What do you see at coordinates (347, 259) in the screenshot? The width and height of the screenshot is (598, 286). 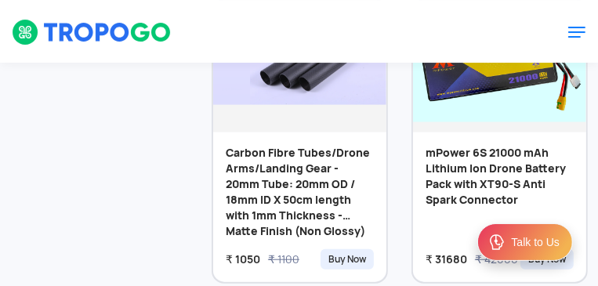 I see `div: Buy Now` at bounding box center [347, 259].